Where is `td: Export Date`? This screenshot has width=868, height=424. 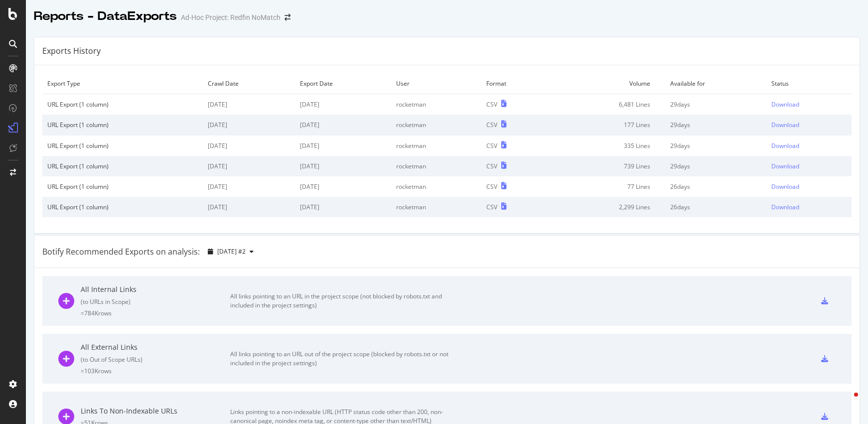
td: Export Date is located at coordinates (343, 84).